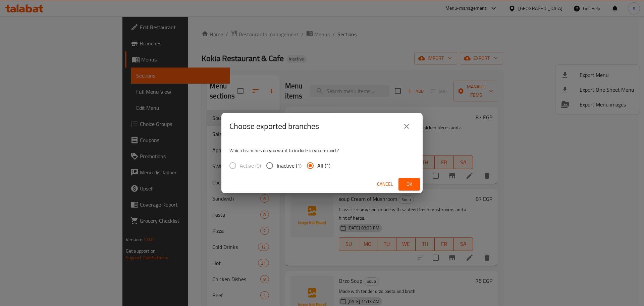 Image resolution: width=644 pixels, height=306 pixels. I want to click on span: Ok, so click(410, 184).